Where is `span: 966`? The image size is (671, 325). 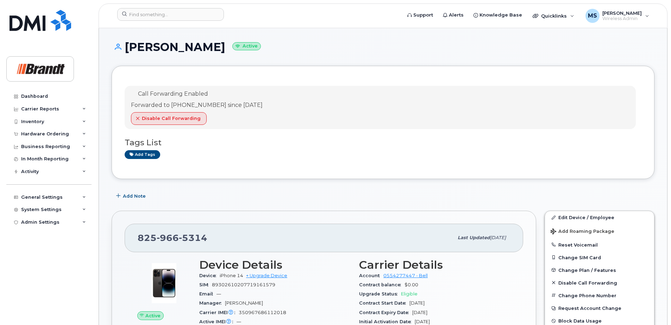
span: 966 is located at coordinates (168, 238).